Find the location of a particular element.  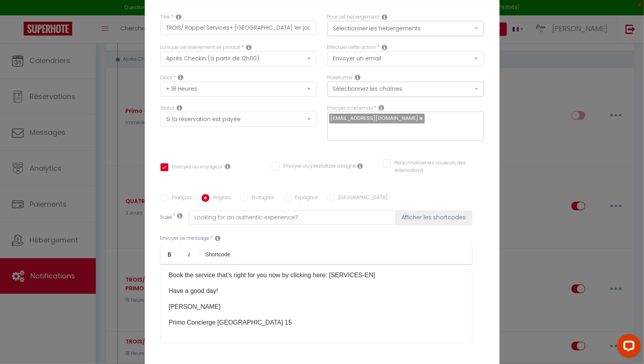

i: Action Time is located at coordinates (181, 77).